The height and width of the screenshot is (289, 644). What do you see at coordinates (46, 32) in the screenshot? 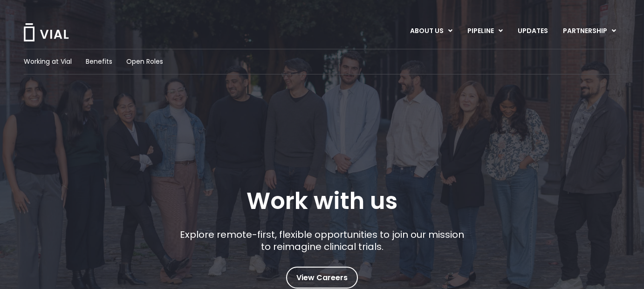
I see `img: Vial Logo` at bounding box center [46, 32].